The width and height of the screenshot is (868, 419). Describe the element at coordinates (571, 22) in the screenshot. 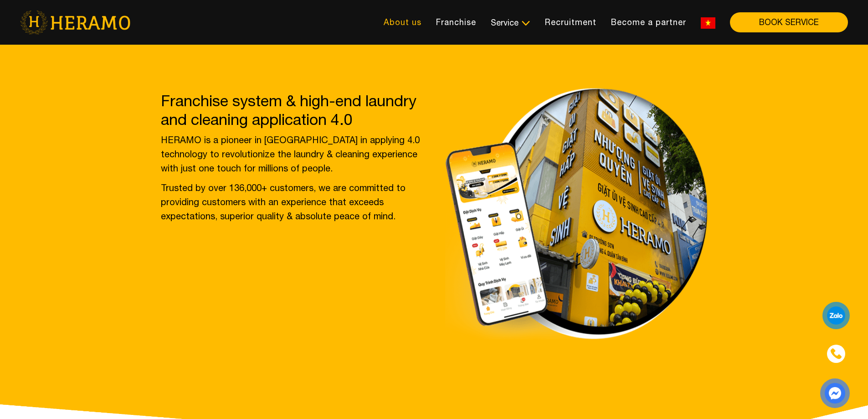

I see `a: Recruitment` at that location.